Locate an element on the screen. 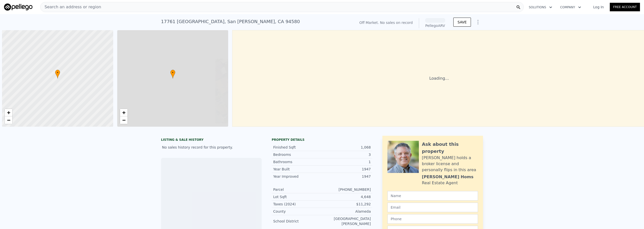  input: Phone is located at coordinates (432, 219).